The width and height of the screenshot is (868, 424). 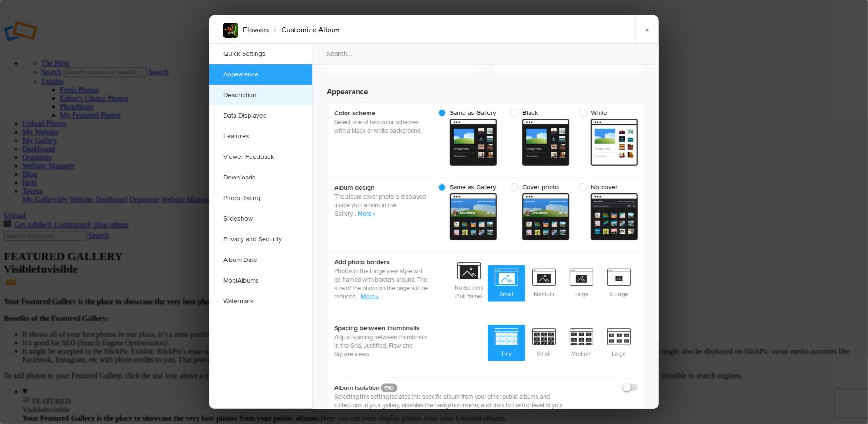 What do you see at coordinates (381, 188) in the screenshot?
I see `b: Album design` at bounding box center [381, 188].